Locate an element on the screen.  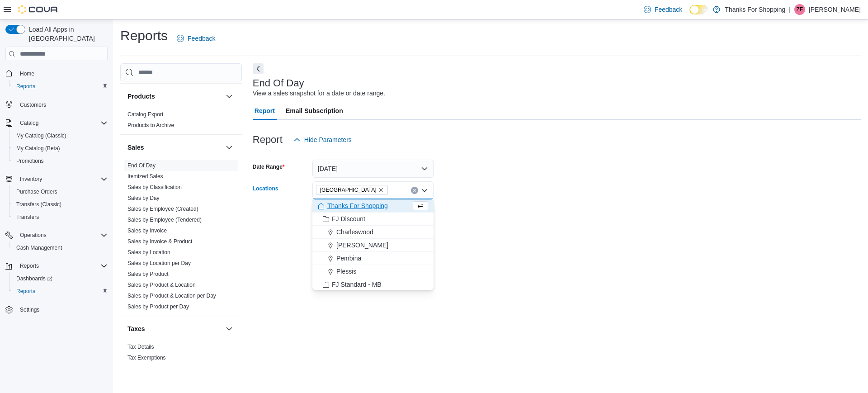
button: Clear input is located at coordinates (415, 190).